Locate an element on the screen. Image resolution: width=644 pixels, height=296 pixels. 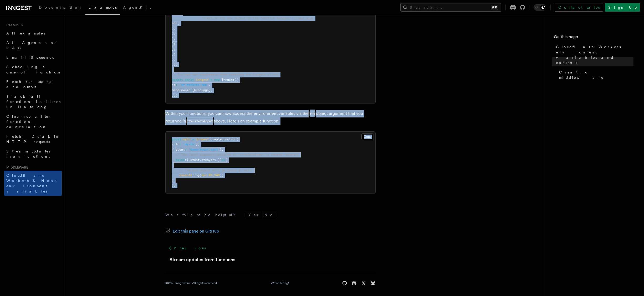
button: Search...⌘K is located at coordinates (451, 7).